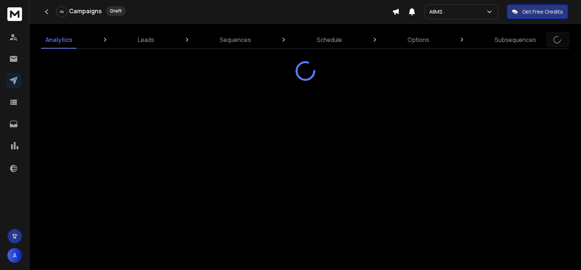 This screenshot has width=581, height=270. What do you see at coordinates (15, 255) in the screenshot?
I see `span: A` at bounding box center [15, 255].